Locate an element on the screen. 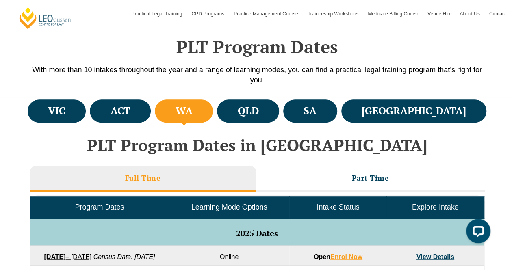  a: Contact is located at coordinates (498, 14).